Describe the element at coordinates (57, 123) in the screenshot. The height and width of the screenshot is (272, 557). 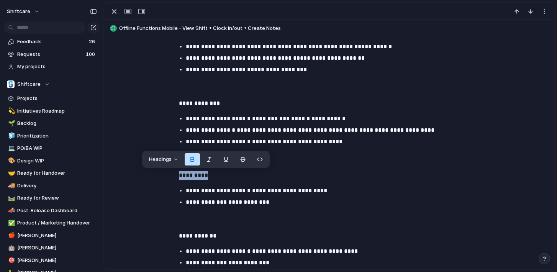
I see `span: Backlog` at that location.